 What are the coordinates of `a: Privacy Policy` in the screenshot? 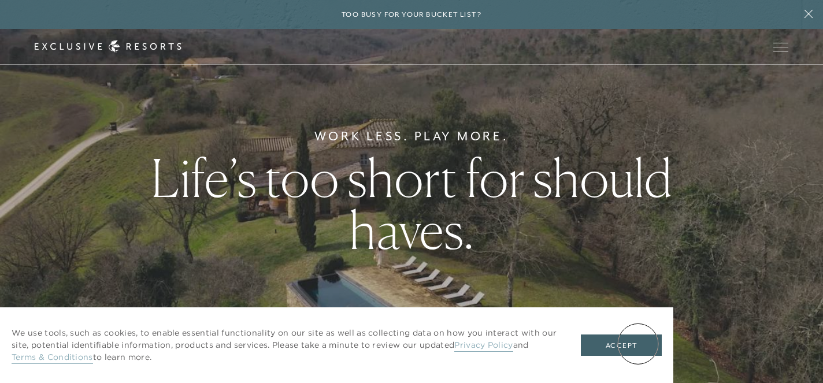 It's located at (483, 346).